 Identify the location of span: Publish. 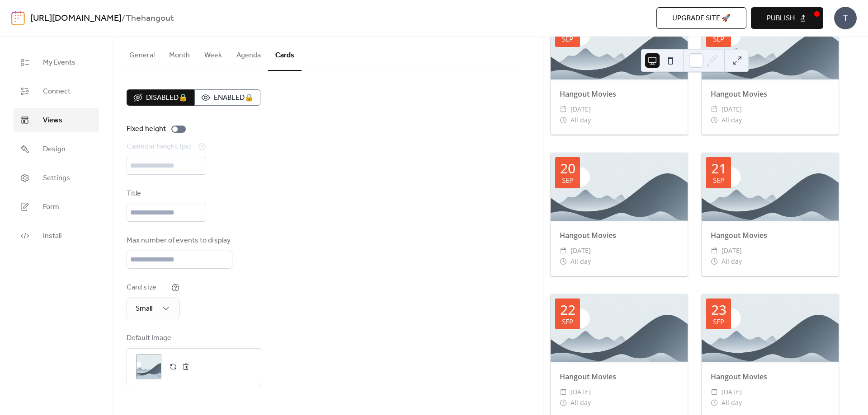
(780, 19).